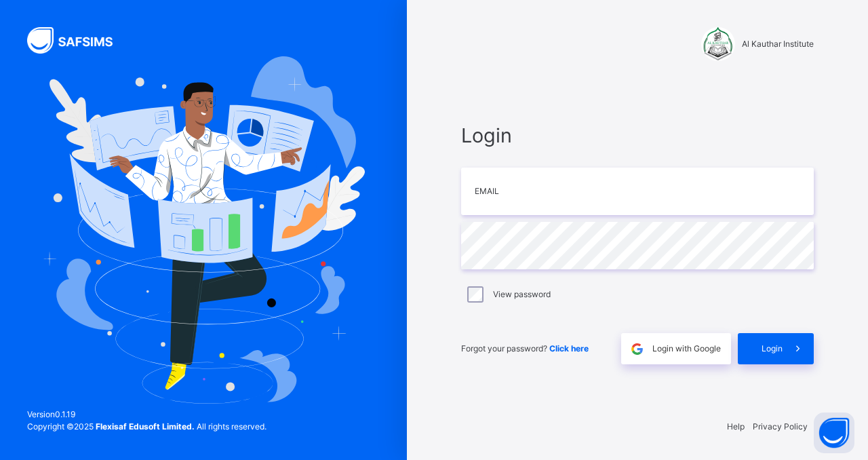 The image size is (868, 460). Describe the element at coordinates (146, 414) in the screenshot. I see `span: Version 0.1.19` at that location.